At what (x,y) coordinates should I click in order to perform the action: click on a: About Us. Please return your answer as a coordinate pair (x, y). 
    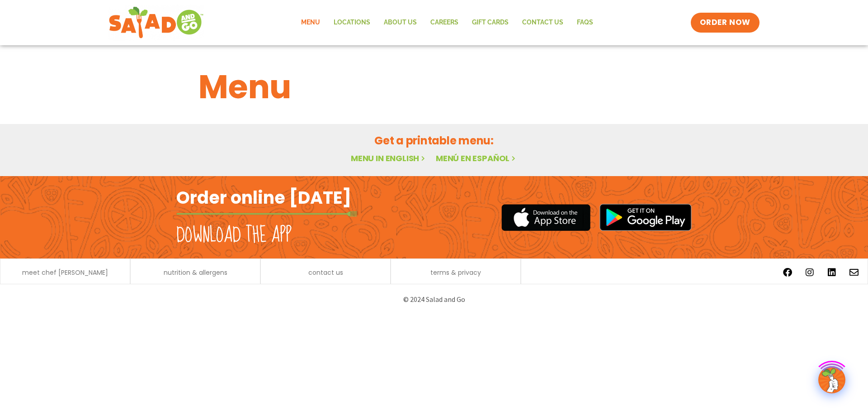
    Looking at the image, I should click on (400, 22).